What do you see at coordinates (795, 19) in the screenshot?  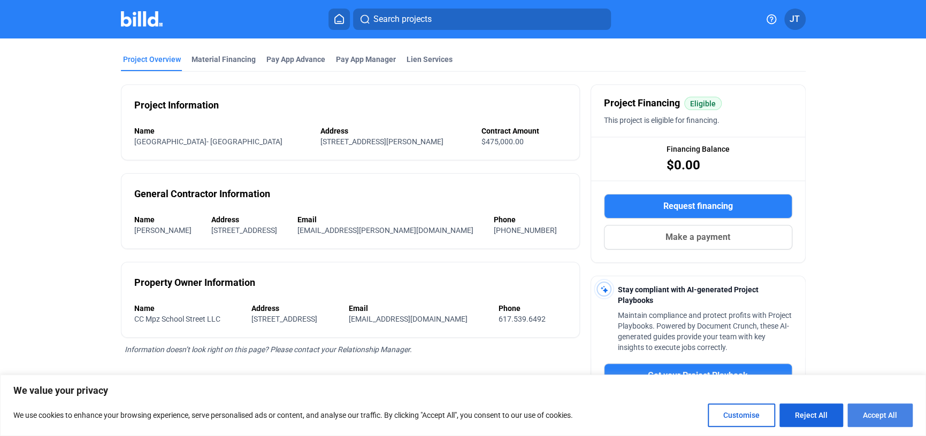 I see `button: JT` at bounding box center [795, 19].